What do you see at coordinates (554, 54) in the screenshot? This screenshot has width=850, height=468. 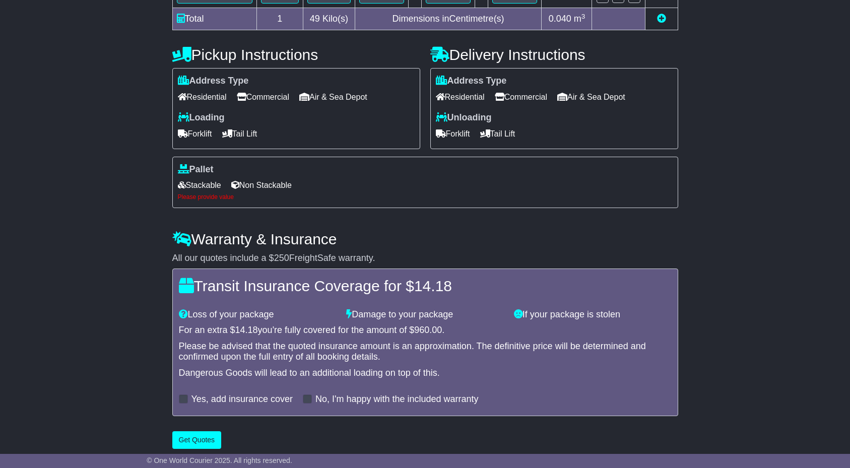 I see `h4: Delivery Instructions` at bounding box center [554, 54].